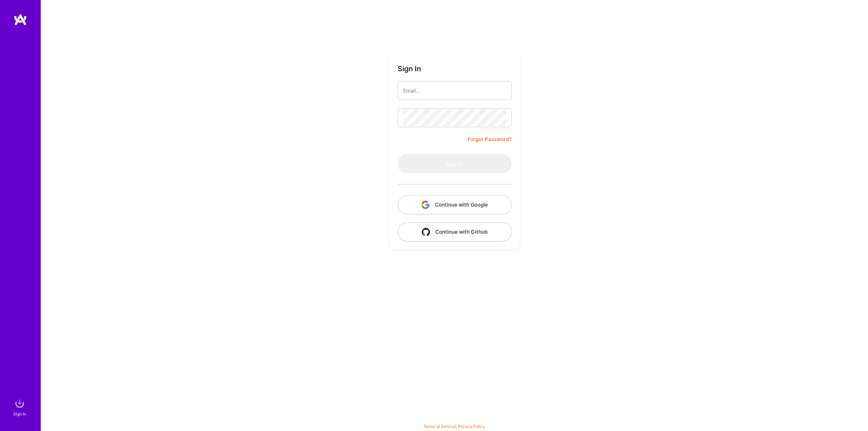 This screenshot has width=868, height=431. Describe the element at coordinates (455, 164) in the screenshot. I see `button: Sign In` at that location.